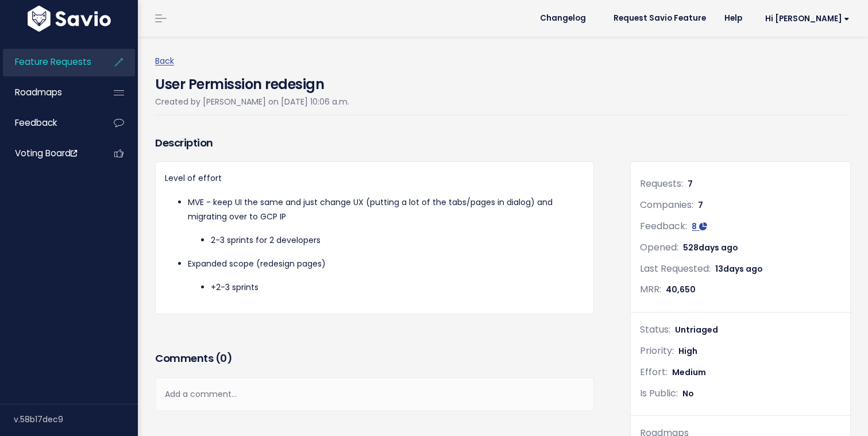 This screenshot has height=436, width=868. I want to click on span: Untriaged, so click(696, 330).